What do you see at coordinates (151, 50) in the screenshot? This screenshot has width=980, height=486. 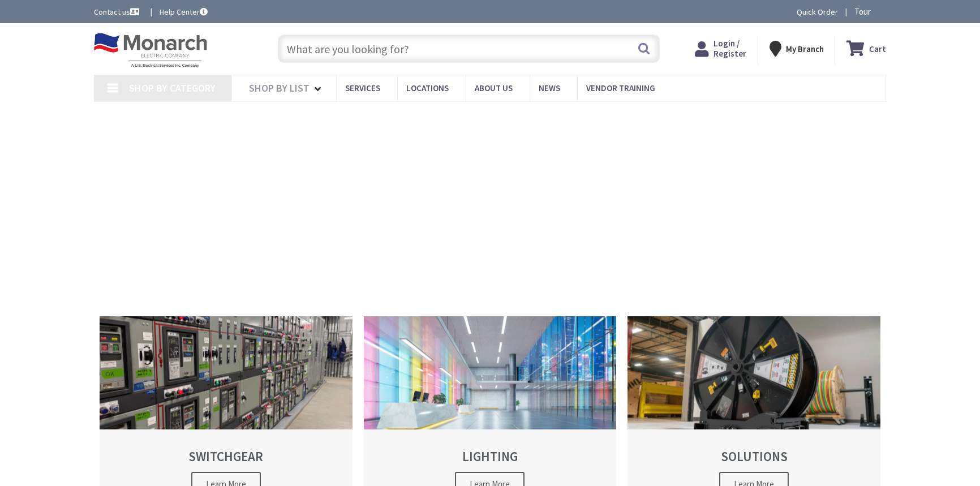 I see `img: Monarch Electric Company` at bounding box center [151, 50].